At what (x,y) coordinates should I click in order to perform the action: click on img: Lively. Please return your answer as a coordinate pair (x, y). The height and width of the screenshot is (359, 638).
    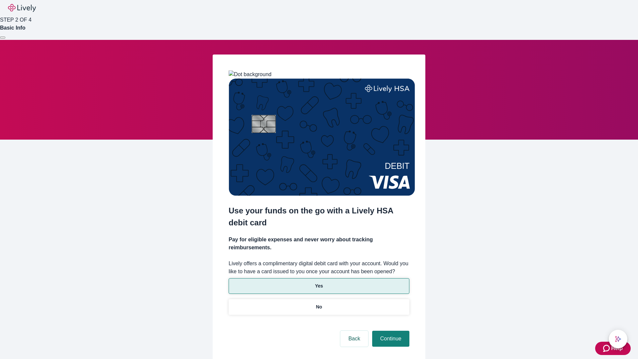
    Looking at the image, I should click on (22, 8).